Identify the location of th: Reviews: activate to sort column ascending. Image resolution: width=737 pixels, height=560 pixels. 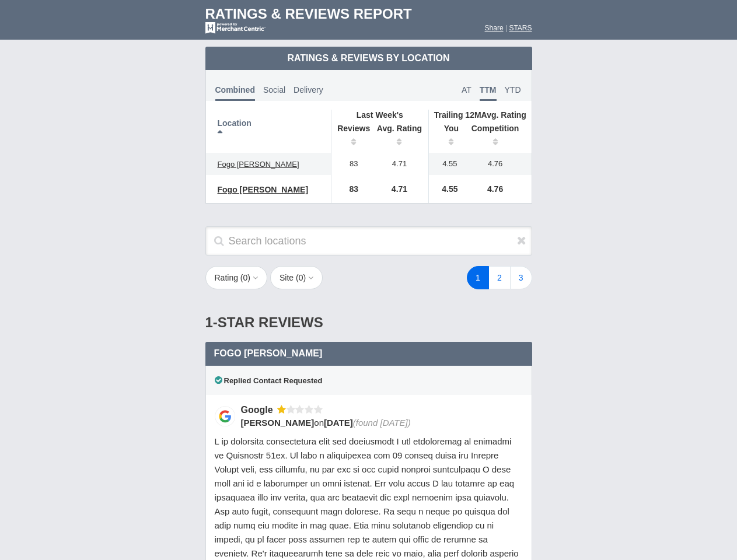
(351, 137).